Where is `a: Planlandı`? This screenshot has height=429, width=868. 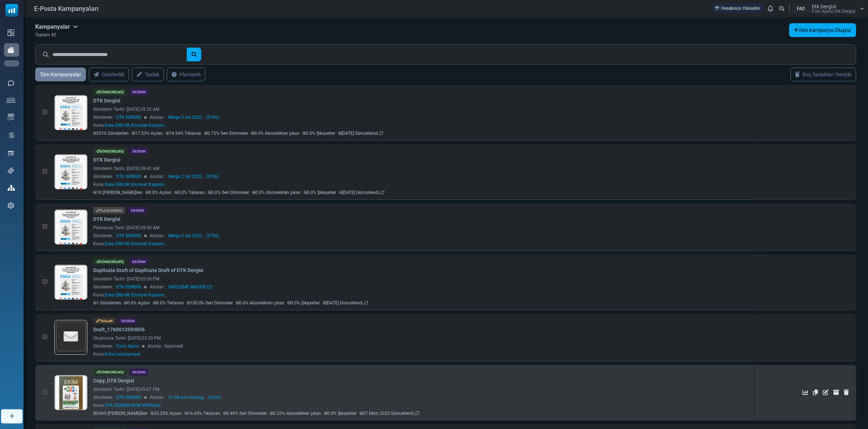 a: Planlandı is located at coordinates (186, 74).